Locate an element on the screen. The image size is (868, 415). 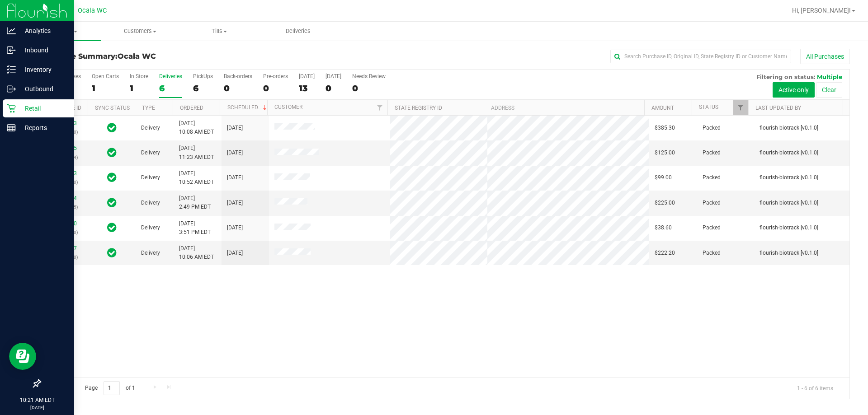
div: In Store is located at coordinates (139, 77).